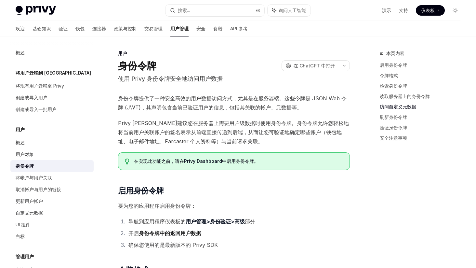 The image size is (476, 268). What do you see at coordinates (293, 10) in the screenshot?
I see `font: 询问人工智能` at bounding box center [293, 10].